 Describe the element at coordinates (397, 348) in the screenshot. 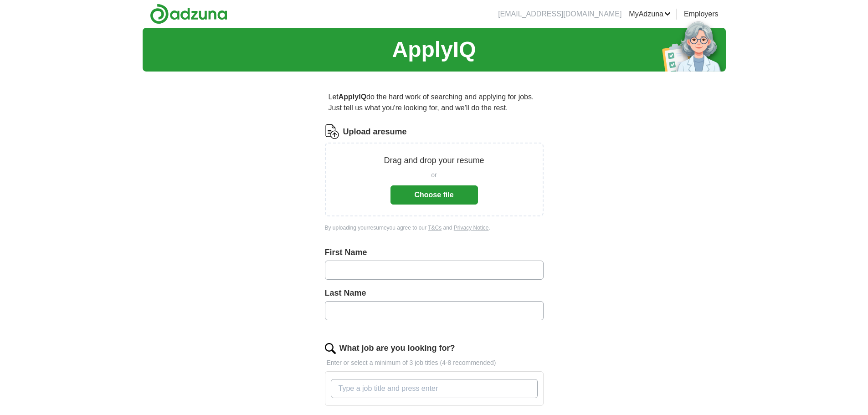

I see `label: What job are you looking for?` at that location.